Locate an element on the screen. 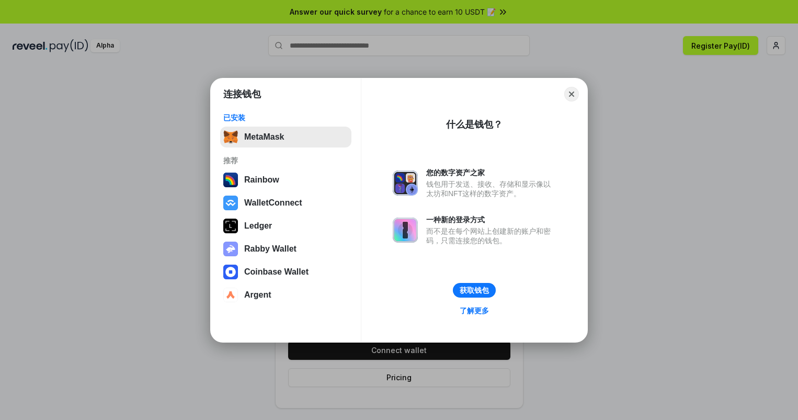  div: 而不是在每个网站上创建新的账户和密码，只需连接您的钱包。 is located at coordinates (491, 236).